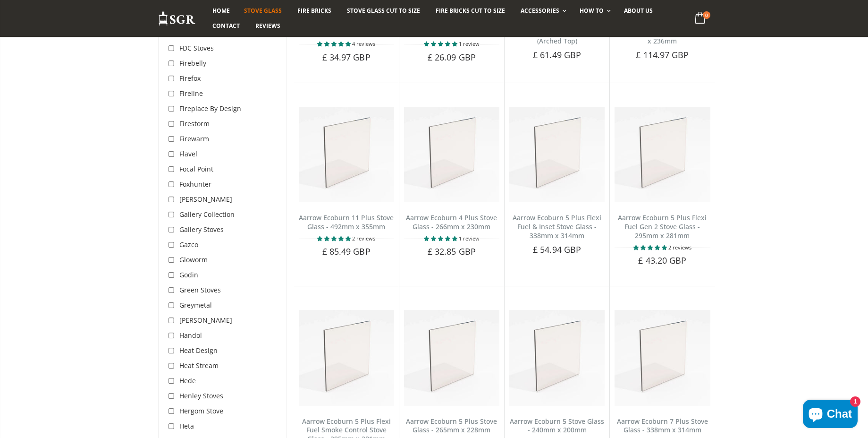 The image size is (868, 438). I want to click on span: £ 54.94 GBP, so click(556, 250).